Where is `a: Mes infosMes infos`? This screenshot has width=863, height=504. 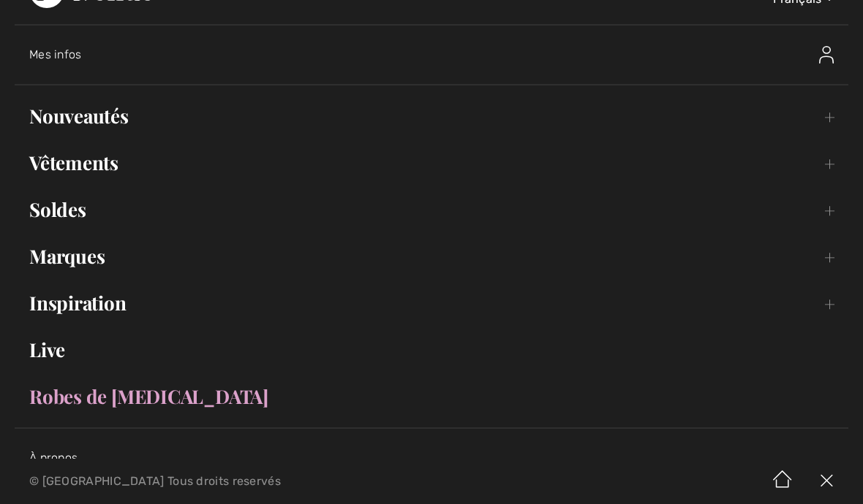 a: Mes infosMes infos is located at coordinates (439, 55).